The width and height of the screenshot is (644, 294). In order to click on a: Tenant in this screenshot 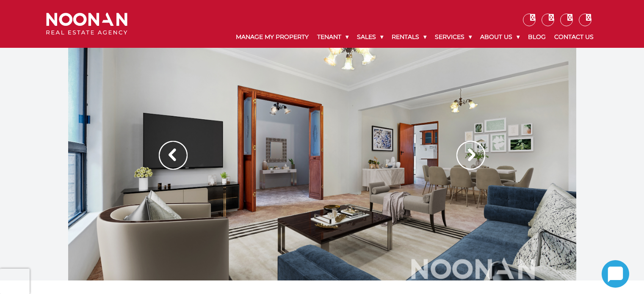, I will do `click(333, 37)`.